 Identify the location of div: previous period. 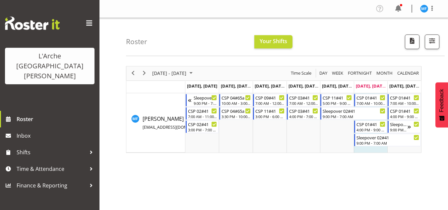
(133, 73).